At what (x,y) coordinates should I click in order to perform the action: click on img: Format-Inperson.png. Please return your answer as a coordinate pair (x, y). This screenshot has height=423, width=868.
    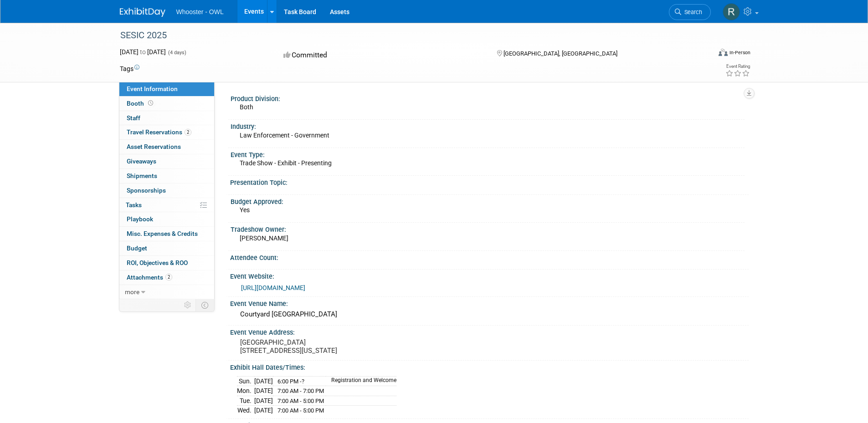
    Looking at the image, I should click on (723, 52).